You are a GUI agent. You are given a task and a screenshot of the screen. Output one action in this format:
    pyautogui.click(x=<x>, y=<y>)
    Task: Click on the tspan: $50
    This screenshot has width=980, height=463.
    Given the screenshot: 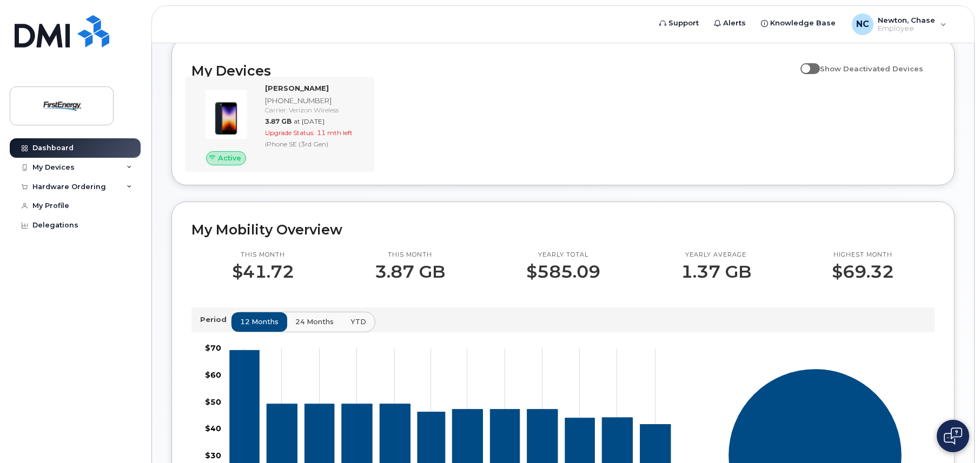 What is the action you would take?
    pyautogui.click(x=213, y=402)
    